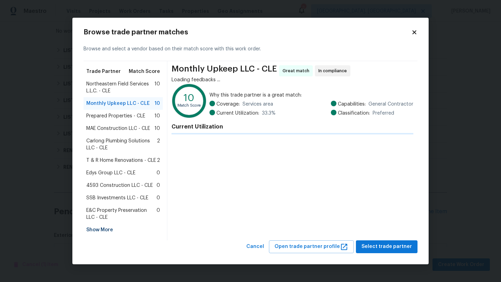 This screenshot has width=501, height=282. What do you see at coordinates (121, 145) in the screenshot?
I see `span: Carlong Plumbing Solutions LLC - CLE` at bounding box center [121, 145].